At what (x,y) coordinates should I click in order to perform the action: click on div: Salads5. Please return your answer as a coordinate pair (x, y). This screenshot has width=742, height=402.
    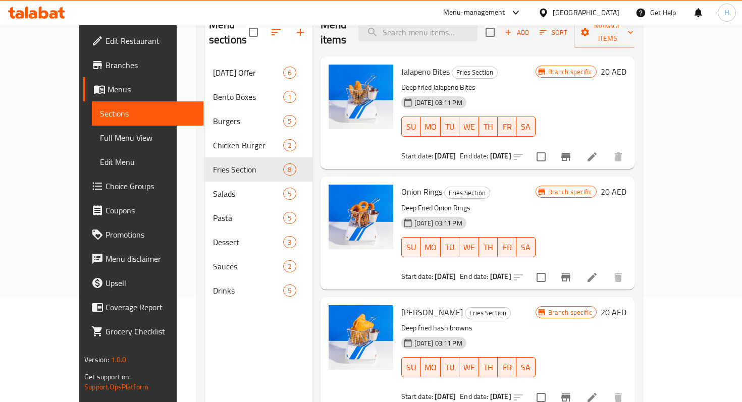
    Looking at the image, I should click on (258, 194).